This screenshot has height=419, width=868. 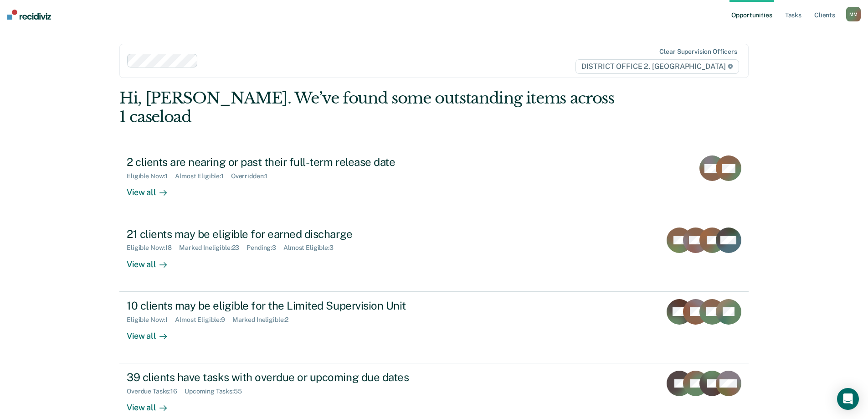 What do you see at coordinates (264, 320) in the screenshot?
I see `div: Marked Ineligible : 2` at bounding box center [264, 320].